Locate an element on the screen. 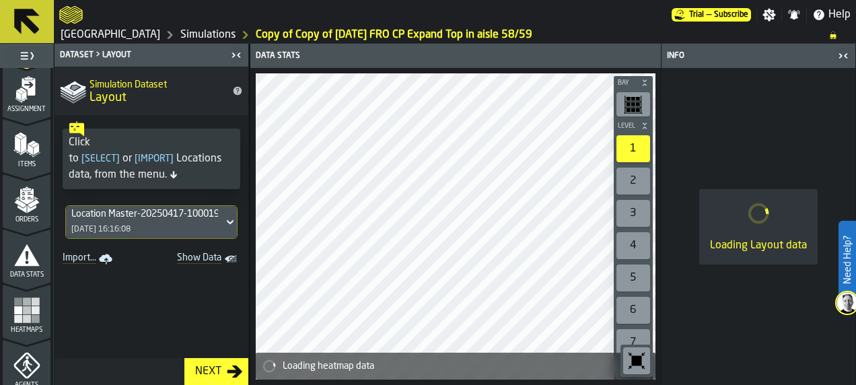  a: link-to-/wh/i/b8e8645a-5c77-43f4-8135-27e3a4d97801/simulations/6e6b4618-d4c5-4ddf-baea-8c4a60a18618 is located at coordinates (393, 35).